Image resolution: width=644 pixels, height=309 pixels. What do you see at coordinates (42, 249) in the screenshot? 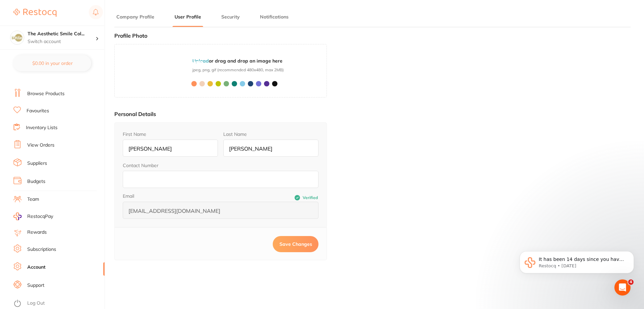
I see `a: Subscriptions` at bounding box center [42, 249].